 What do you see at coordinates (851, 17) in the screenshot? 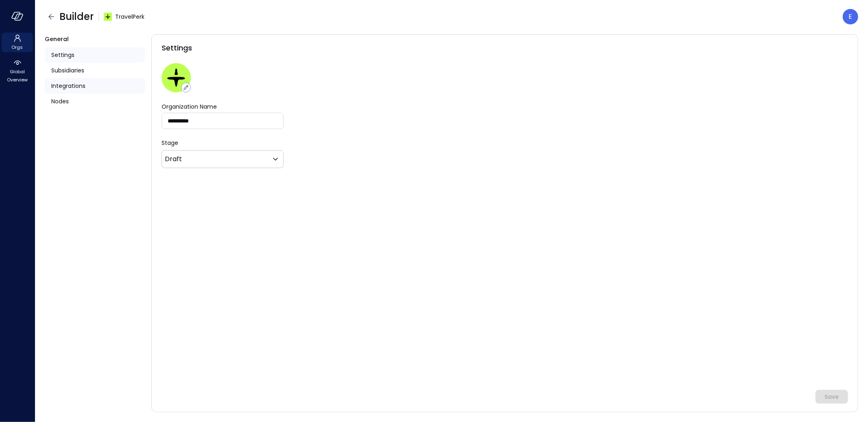
I see `div: Eleanor Yehudai` at bounding box center [851, 17].